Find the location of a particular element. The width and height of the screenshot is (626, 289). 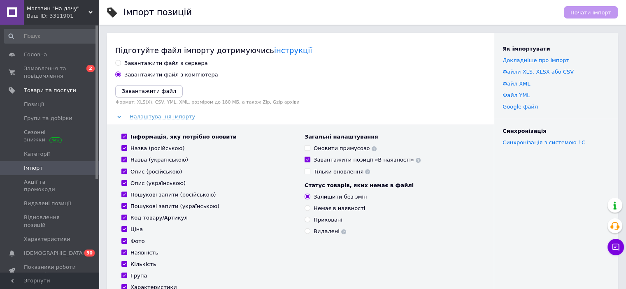

span: Категорії is located at coordinates (37, 154).